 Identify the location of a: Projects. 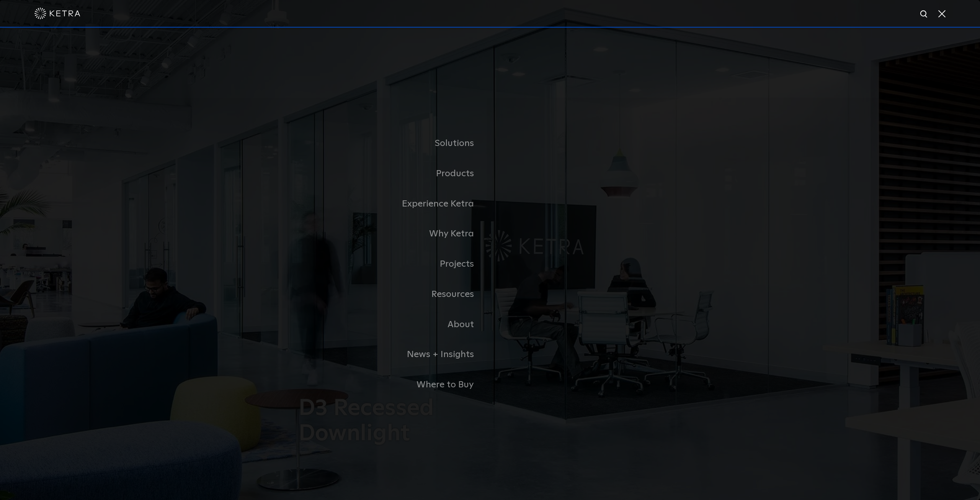
(394, 264).